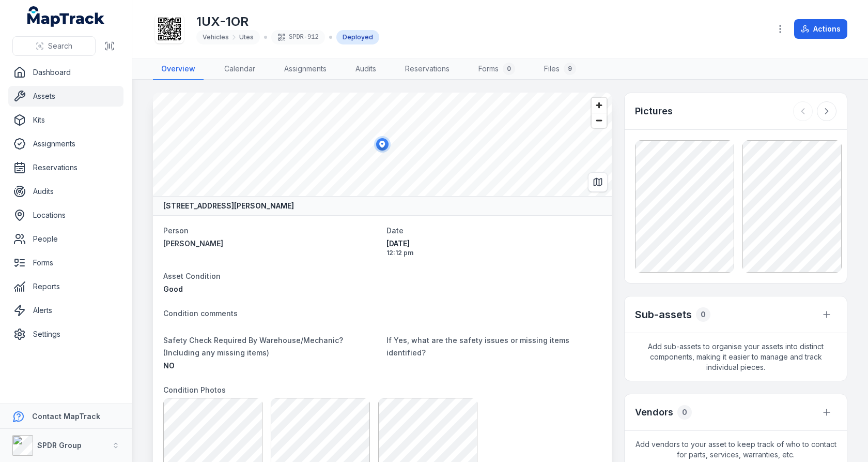 The height and width of the screenshot is (462, 868). I want to click on button: Search, so click(54, 46).